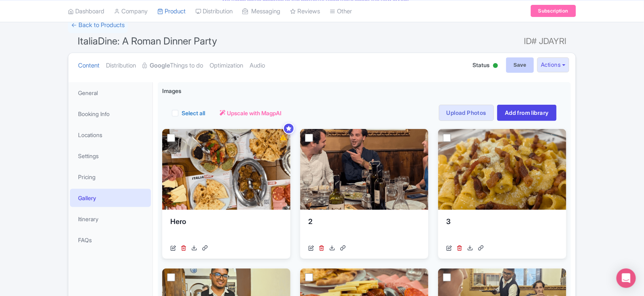  Describe the element at coordinates (626, 278) in the screenshot. I see `div: Open Intercom Messenger` at that location.